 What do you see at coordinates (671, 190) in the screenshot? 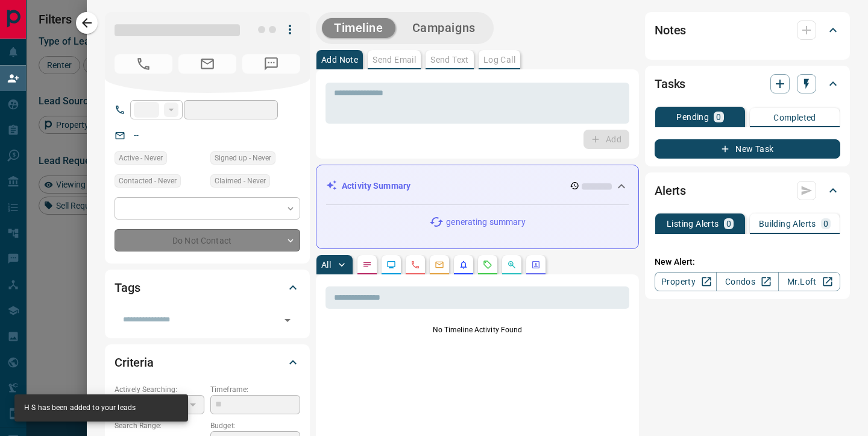
I see `h2: Alerts` at bounding box center [671, 190].